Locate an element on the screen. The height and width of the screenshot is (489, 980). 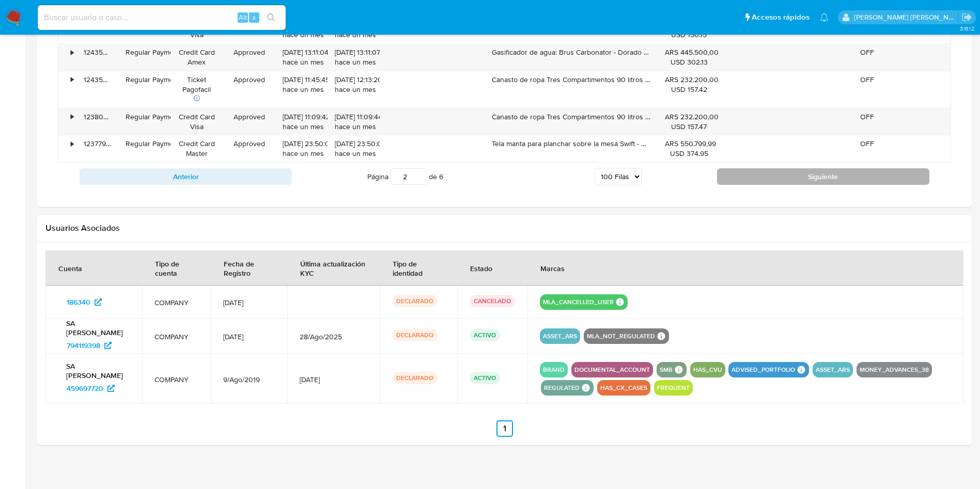
button: search-icon is located at coordinates (271, 18).